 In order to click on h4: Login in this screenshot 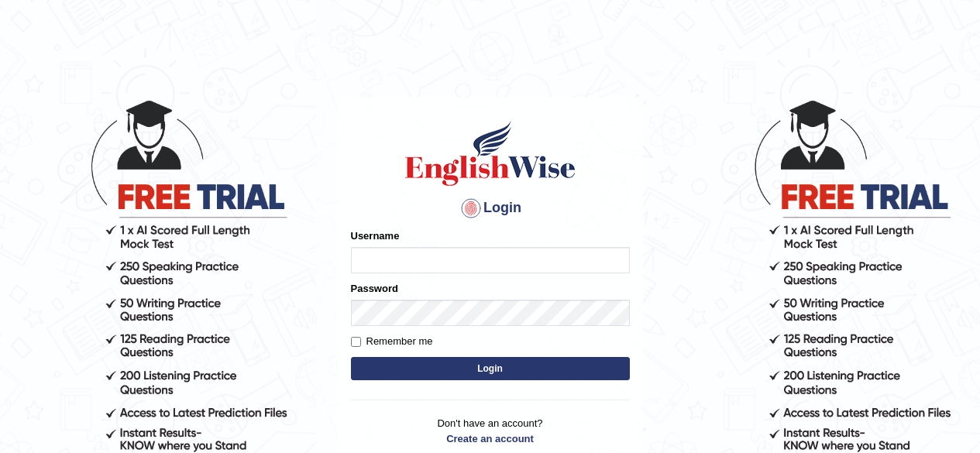, I will do `click(490, 209)`.